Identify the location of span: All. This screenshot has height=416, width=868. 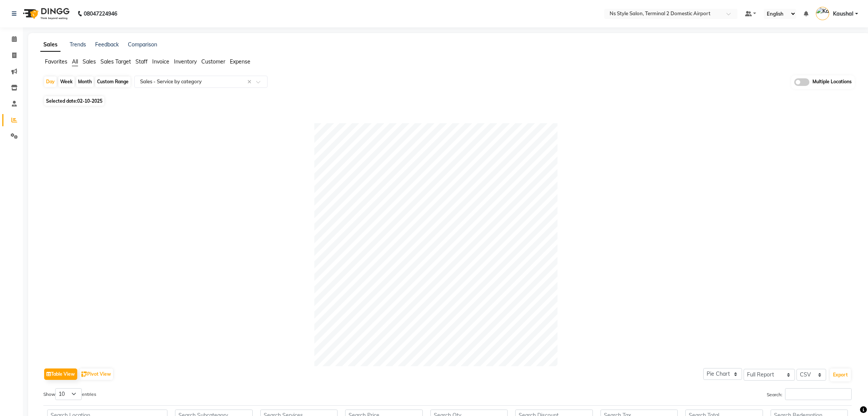
(75, 62).